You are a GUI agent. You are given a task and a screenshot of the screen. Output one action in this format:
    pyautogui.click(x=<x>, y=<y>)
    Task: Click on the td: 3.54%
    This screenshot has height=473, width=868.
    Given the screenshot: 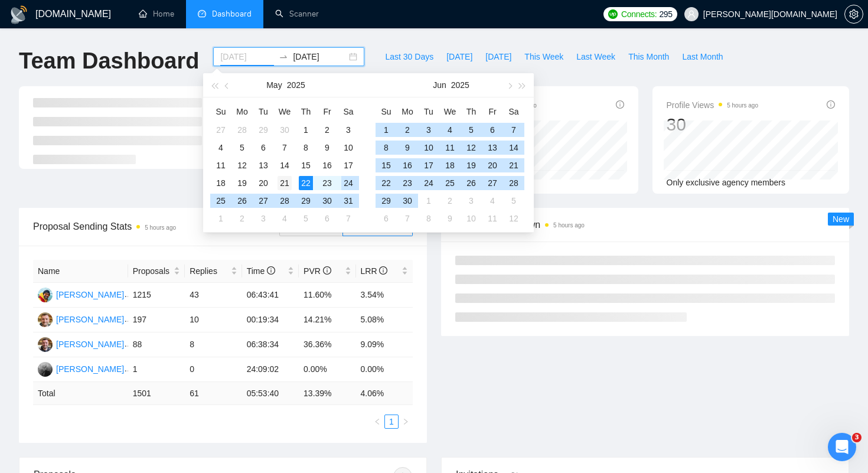 What is the action you would take?
    pyautogui.click(x=384, y=295)
    